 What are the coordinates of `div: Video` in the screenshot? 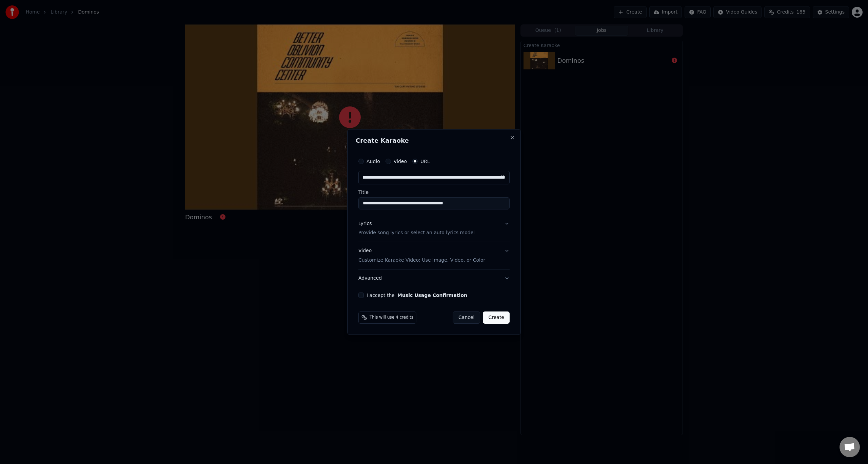 It's located at (421, 256).